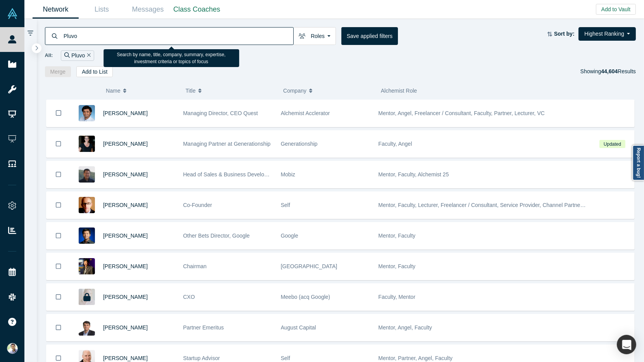 Image resolution: width=644 pixels, height=362 pixels. Describe the element at coordinates (618, 71) in the screenshot. I see `span: Results` at that location.